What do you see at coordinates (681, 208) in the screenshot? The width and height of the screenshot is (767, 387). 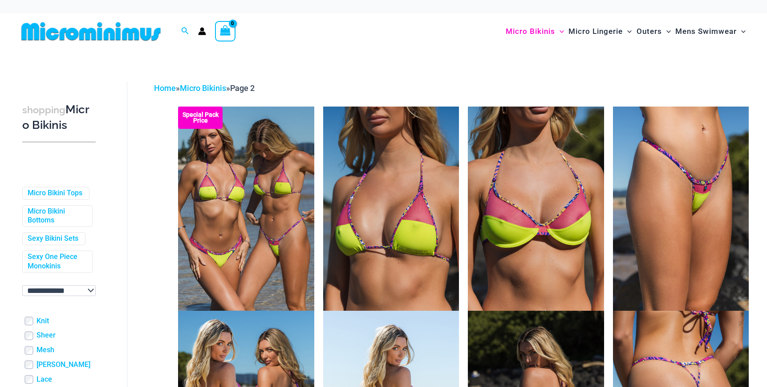 I see `img: Coastal Bliss Leopard Sunset 4275 Micro Bikini 01` at bounding box center [681, 208].